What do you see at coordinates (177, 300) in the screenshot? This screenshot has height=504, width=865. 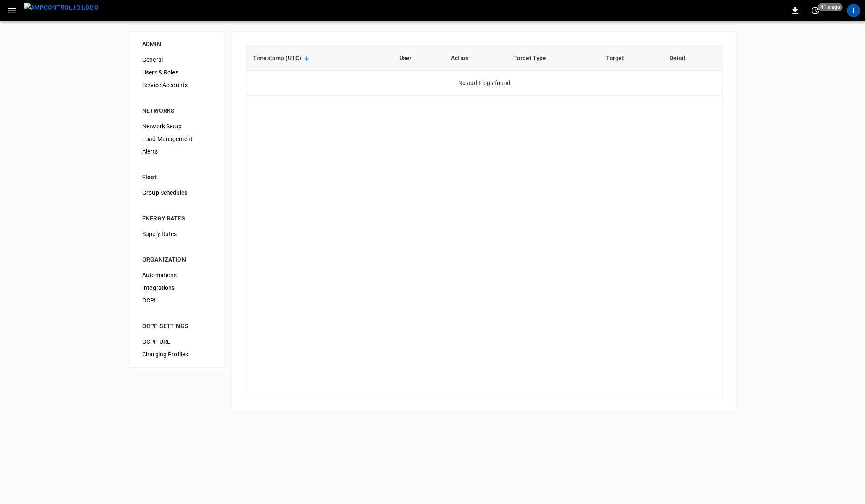 I see `span: OCPI` at bounding box center [177, 300].